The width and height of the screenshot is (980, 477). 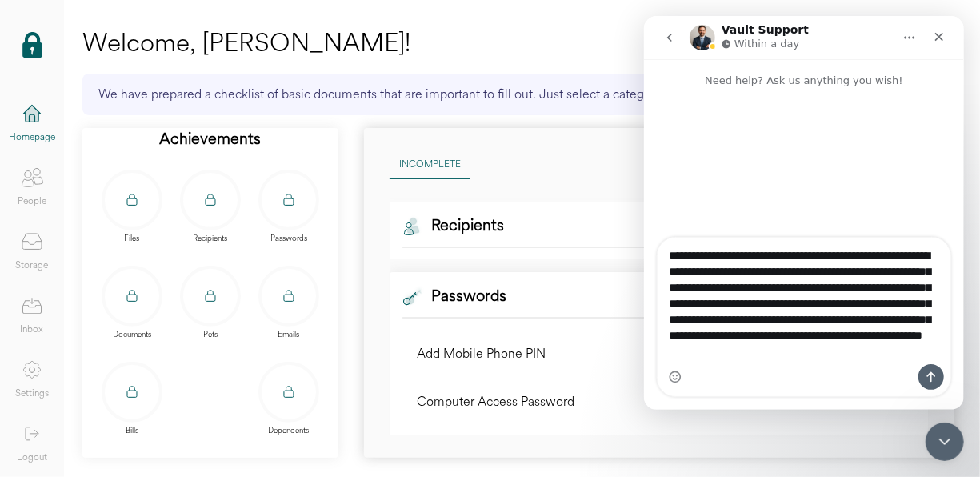 I want to click on p: Within a day, so click(x=124, y=28).